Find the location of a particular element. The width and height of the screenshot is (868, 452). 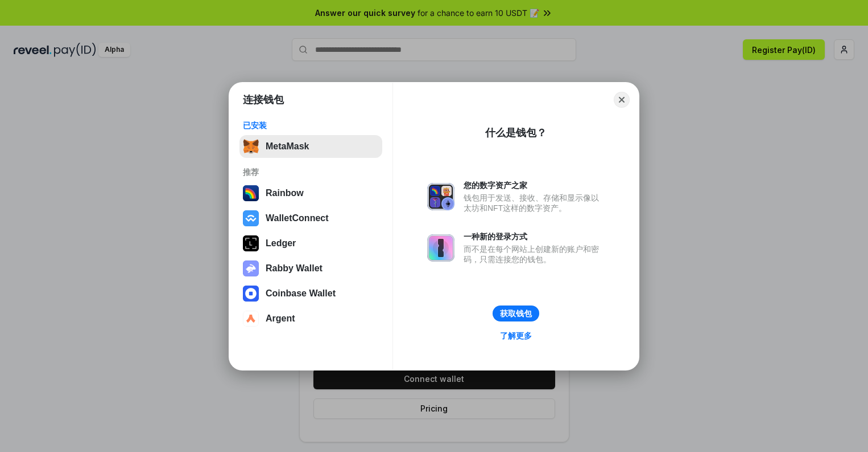

div: 已安装 is located at coordinates (311, 126).